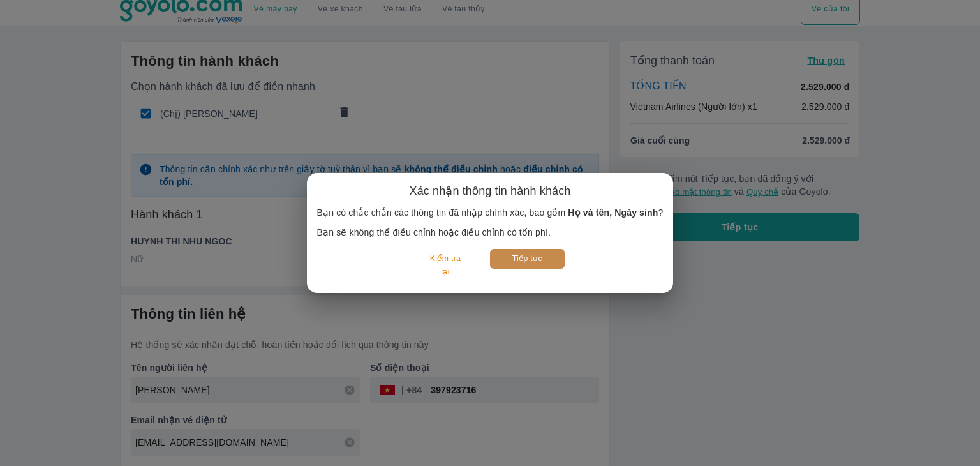 The image size is (980, 466). Describe the element at coordinates (490, 232) in the screenshot. I see `p: Bạn sẽ không thể điều chỉnh hoặc điều chỉnh có tốn phí.` at that location.